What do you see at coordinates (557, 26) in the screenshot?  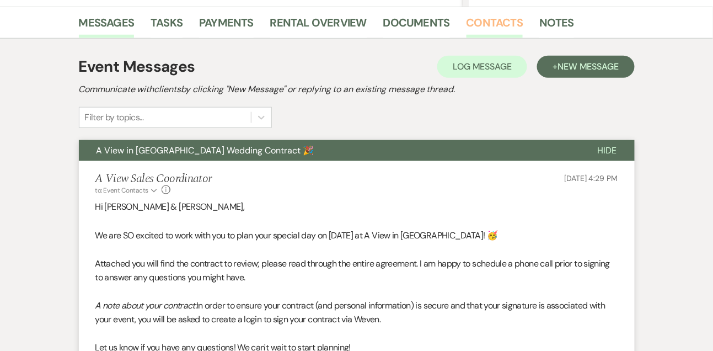 I see `a: Notes` at bounding box center [557, 26].